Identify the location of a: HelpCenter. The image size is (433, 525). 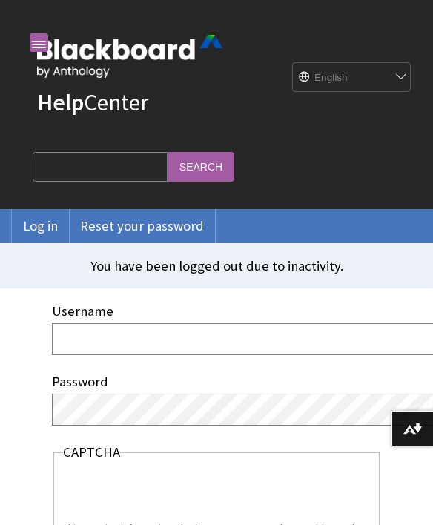
(93, 102).